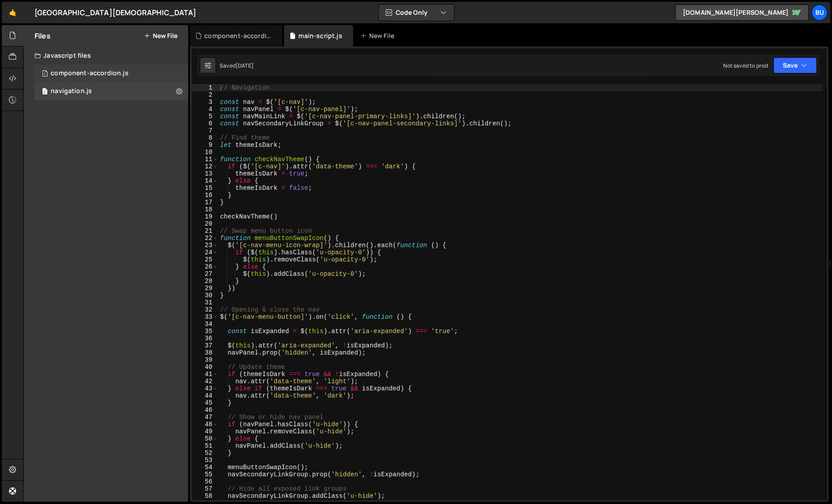  What do you see at coordinates (379, 36) in the screenshot?
I see `div: New File` at bounding box center [379, 36].